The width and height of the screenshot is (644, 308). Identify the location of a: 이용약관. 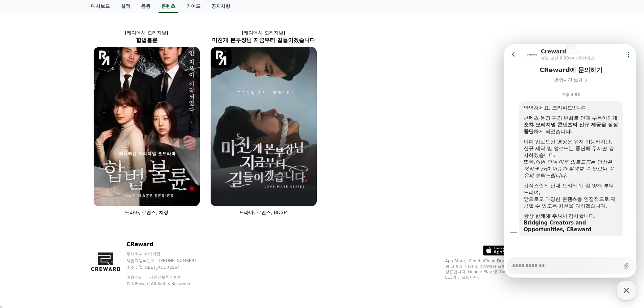
(137, 277).